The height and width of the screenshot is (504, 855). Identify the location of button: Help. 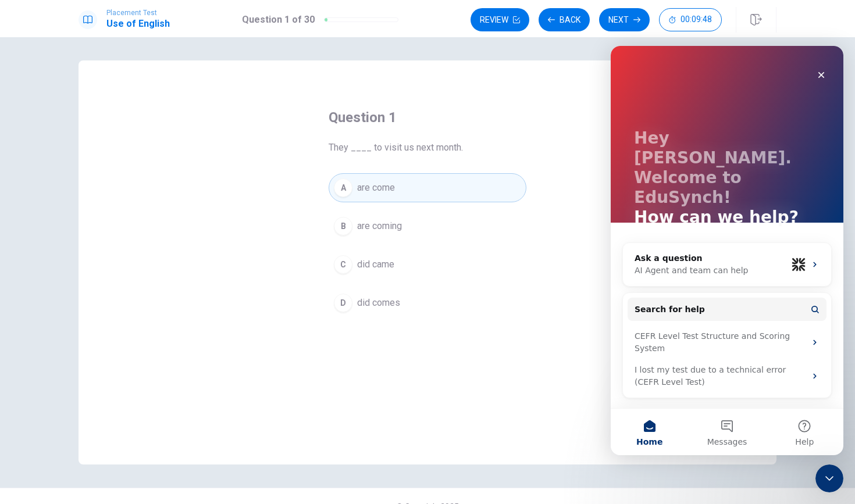
(194, 386).